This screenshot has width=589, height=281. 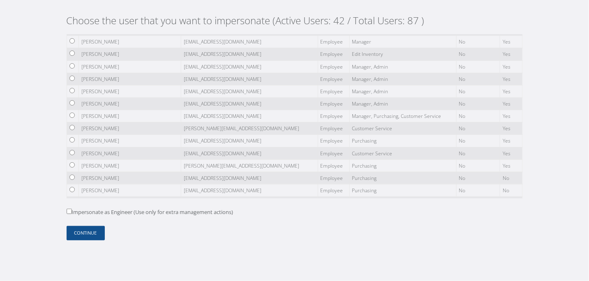 What do you see at coordinates (402, 54) in the screenshot?
I see `td: Edit Inventory` at bounding box center [402, 54].